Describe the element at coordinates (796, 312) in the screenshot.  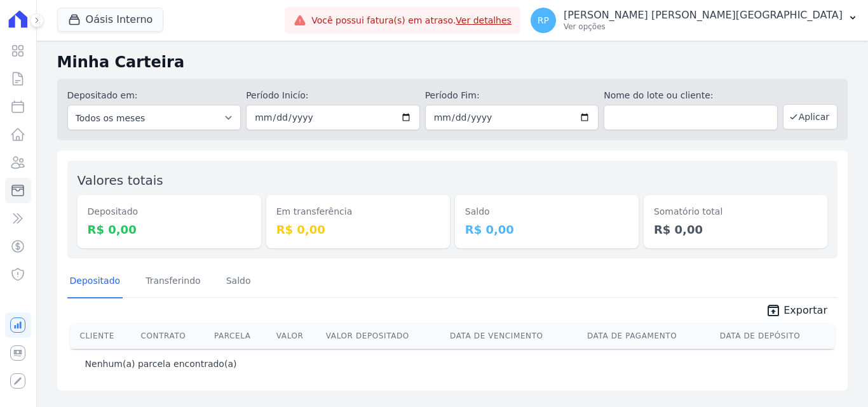
I see `a: unarchive Exportar` at that location.